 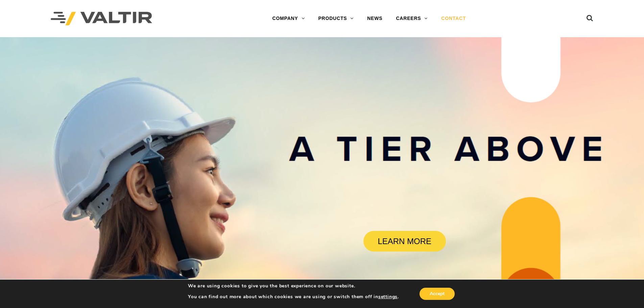 What do you see at coordinates (289, 19) in the screenshot?
I see `a: COMPANY` at bounding box center [289, 19].